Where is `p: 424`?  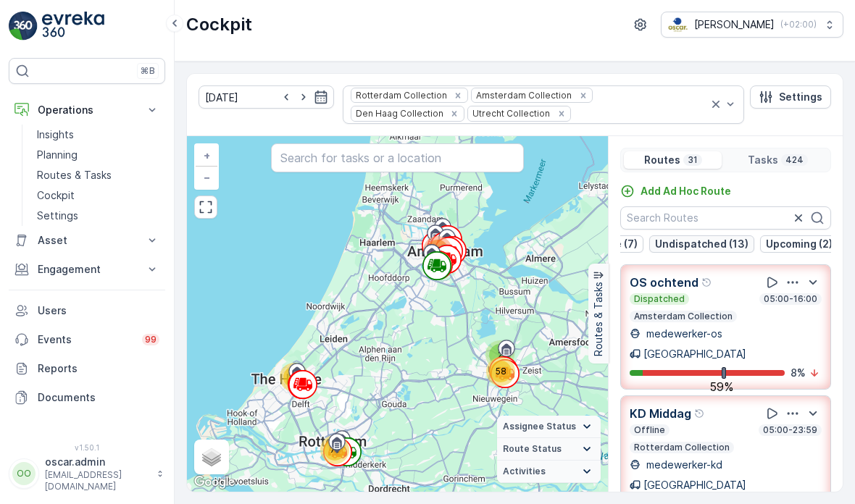
p: 424 is located at coordinates (794, 160).